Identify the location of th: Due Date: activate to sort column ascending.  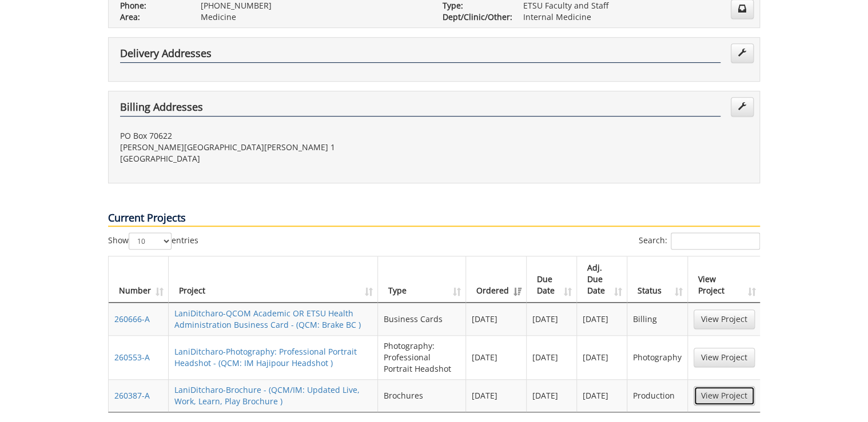
(551, 279).